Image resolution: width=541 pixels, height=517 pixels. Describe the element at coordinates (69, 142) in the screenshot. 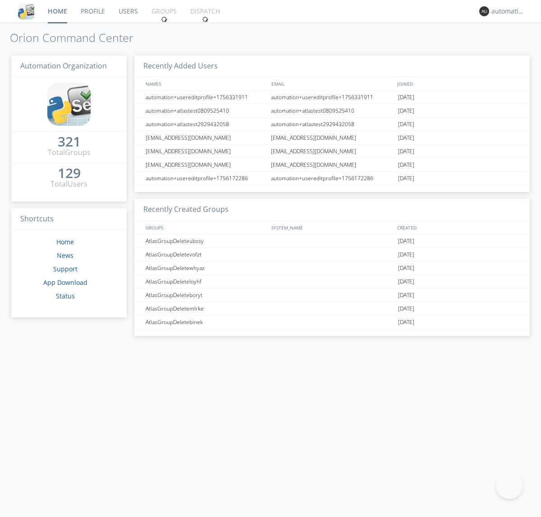

I see `a: 321` at that location.